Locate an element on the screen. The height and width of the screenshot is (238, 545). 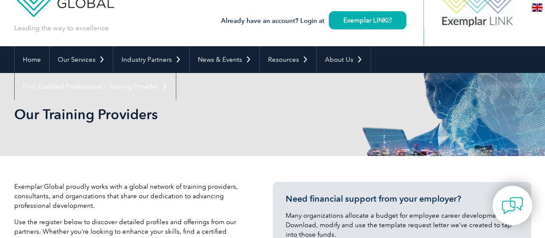
a: Home is located at coordinates (32, 59).